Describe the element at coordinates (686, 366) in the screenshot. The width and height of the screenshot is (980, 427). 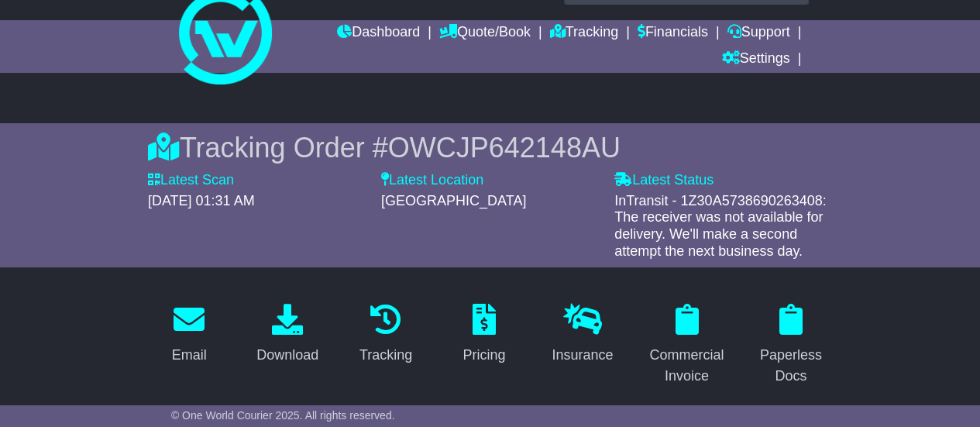
I see `div: Commercial Invoice` at that location.